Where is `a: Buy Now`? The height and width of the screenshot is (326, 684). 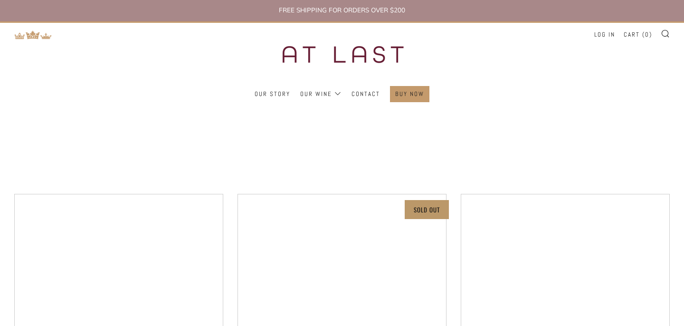 a: Buy Now is located at coordinates (410, 94).